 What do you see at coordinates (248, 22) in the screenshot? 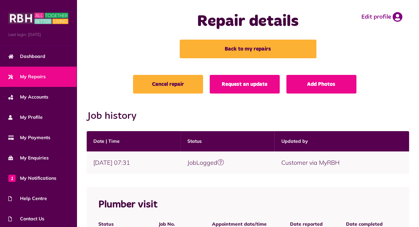
I see `h1: Repair details` at bounding box center [248, 22].